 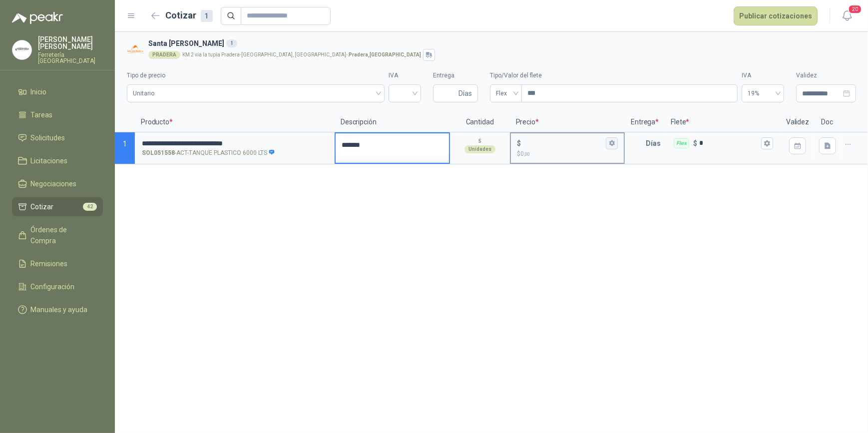 I want to click on a: Solicitudes, so click(x=57, y=138).